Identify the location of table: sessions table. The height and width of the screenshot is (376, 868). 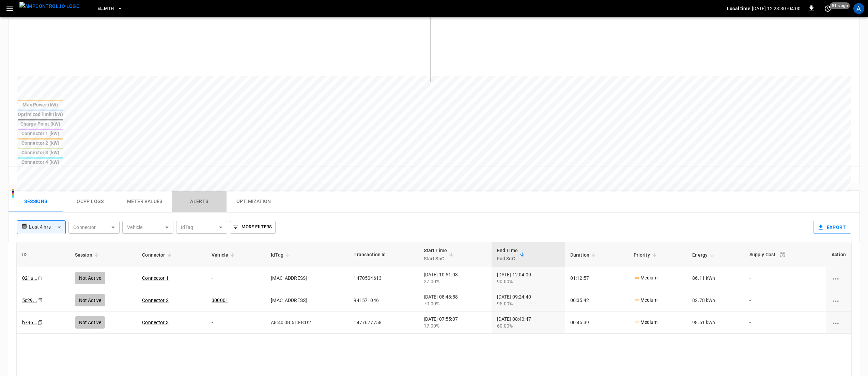
(434, 288).